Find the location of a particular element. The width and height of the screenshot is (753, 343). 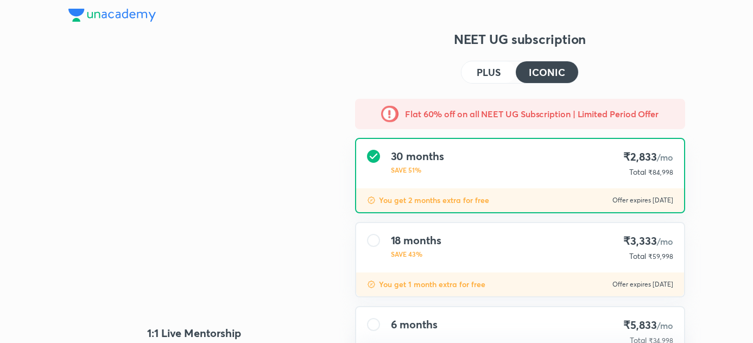

button: PLUS is located at coordinates (489, 72).